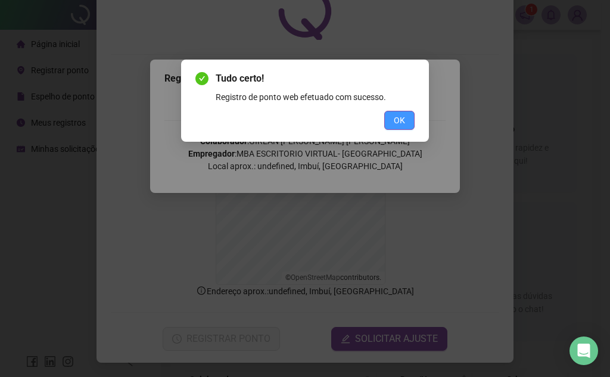  What do you see at coordinates (315, 97) in the screenshot?
I see `div: Registro de ponto web efetuado com sucesso.` at bounding box center [315, 97].